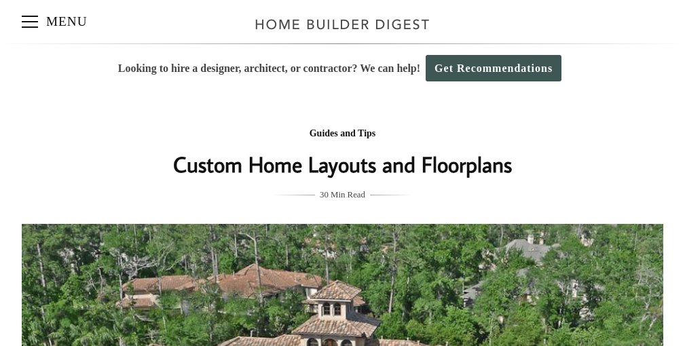 This screenshot has height=346, width=685. Describe the element at coordinates (343, 133) in the screenshot. I see `a: Guides and Tips` at that location.